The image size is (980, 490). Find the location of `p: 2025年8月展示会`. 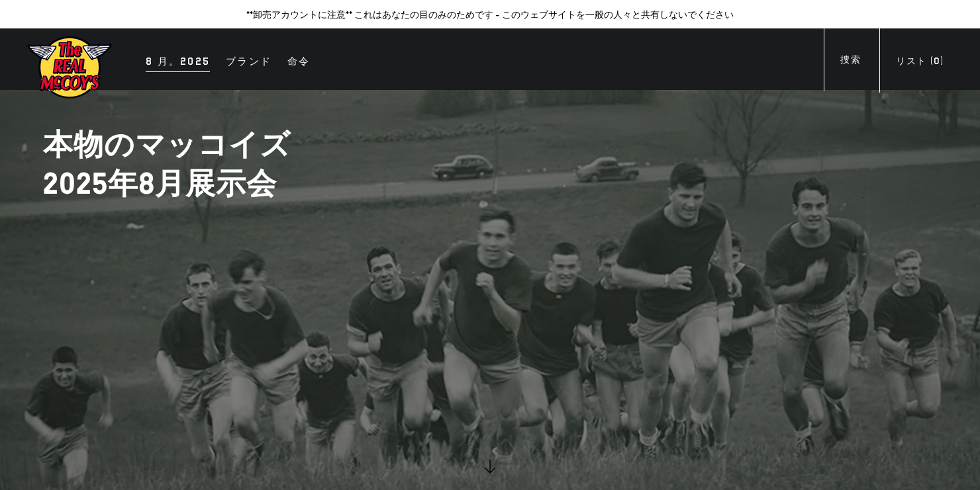

p: 2025年8月展示会 is located at coordinates (209, 184).